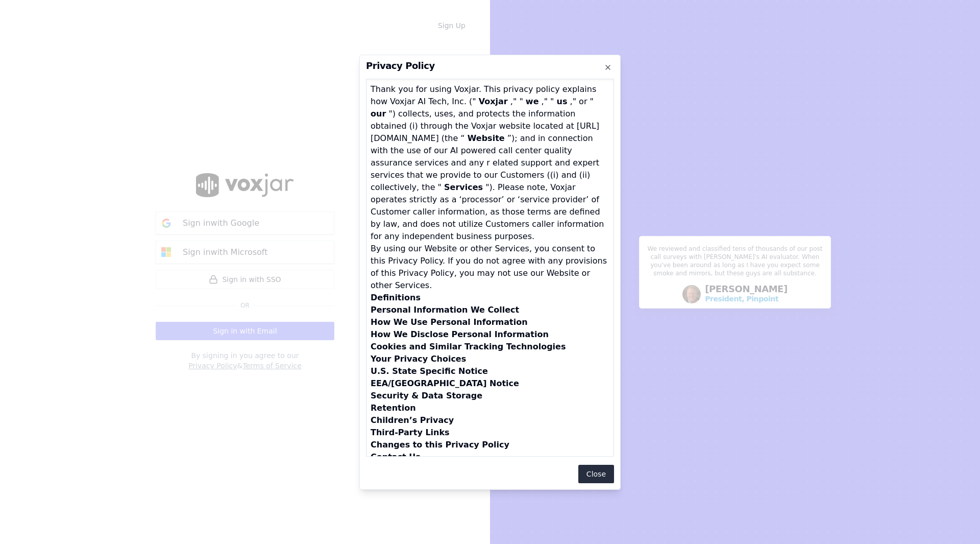  I want to click on span: ") collects, uses, and protects the information obtained (i) through the Voxjar website located at, so click(473, 120).